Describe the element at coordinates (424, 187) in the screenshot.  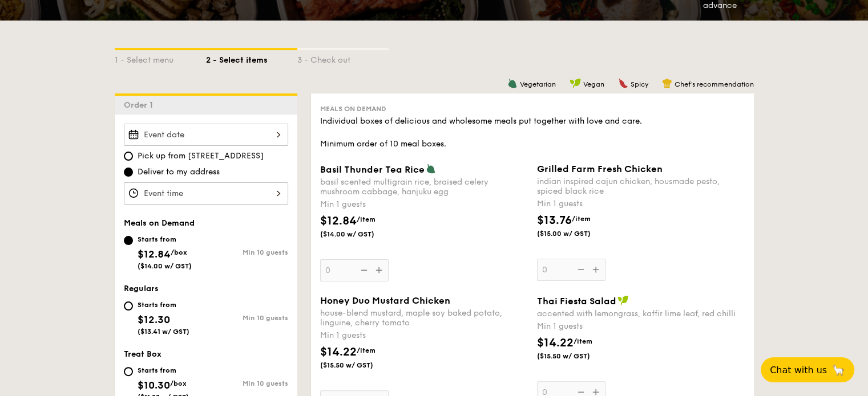
I see `div: basil scented multigrain rice, braised celery mushroom cabbage, hanjuku egg` at that location.